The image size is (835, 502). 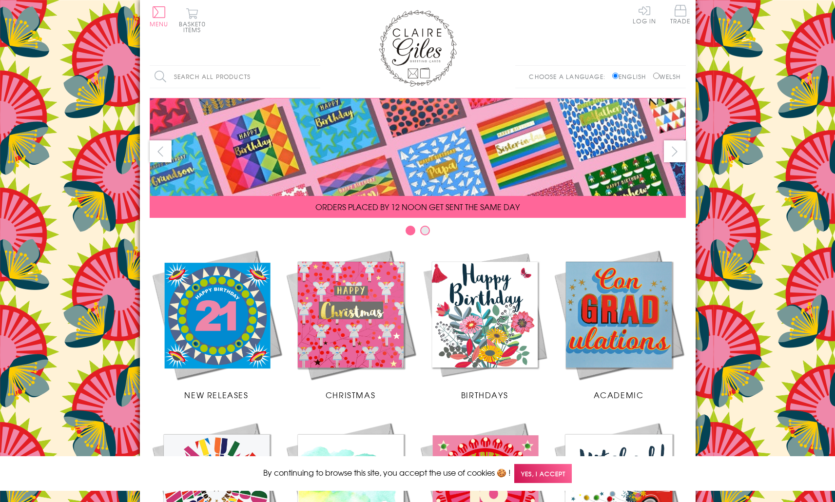 I want to click on span: Birthdays, so click(x=484, y=395).